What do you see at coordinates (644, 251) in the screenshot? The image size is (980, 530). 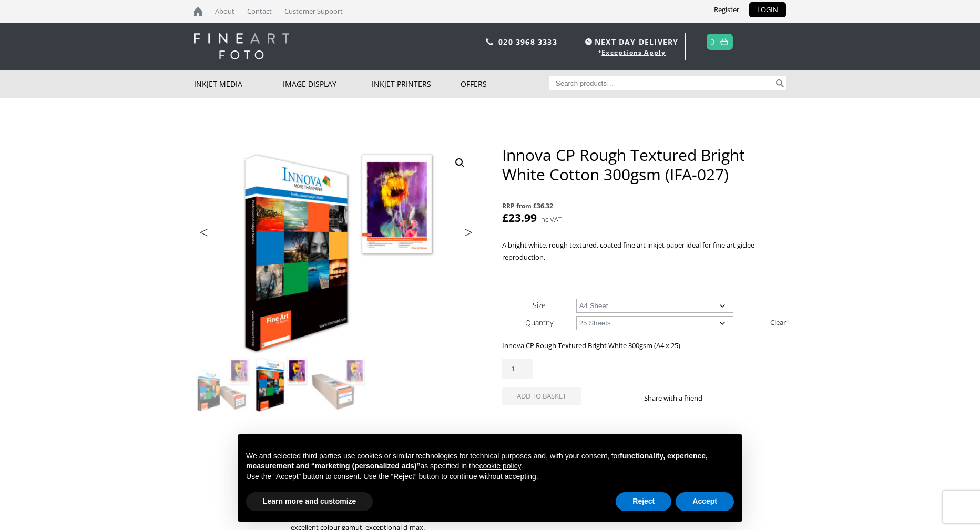 I see `p: A bright white, rough textured, coated fine art inkjet paper ideal for fine art giclee reproduction.` at bounding box center [644, 251].